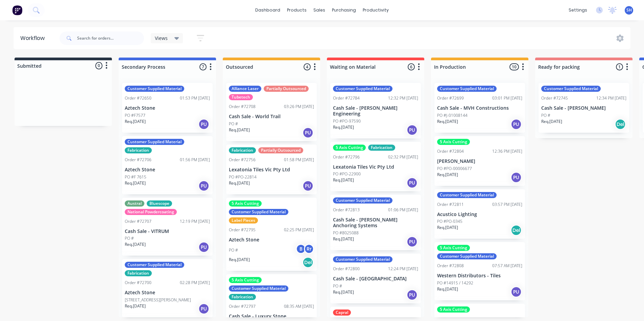 The height and width of the screenshot is (321, 644). What do you see at coordinates (346, 98) in the screenshot?
I see `div: Order #72784` at bounding box center [346, 98].